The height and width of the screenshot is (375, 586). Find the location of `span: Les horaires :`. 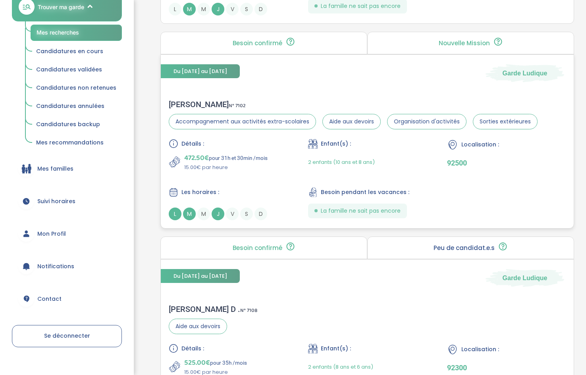

span: Les horaires : is located at coordinates (200, 192).